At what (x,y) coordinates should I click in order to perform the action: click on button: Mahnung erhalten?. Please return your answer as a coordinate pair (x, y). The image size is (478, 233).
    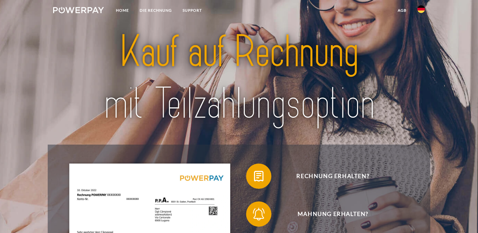
    Looking at the image, I should click on (328, 214).